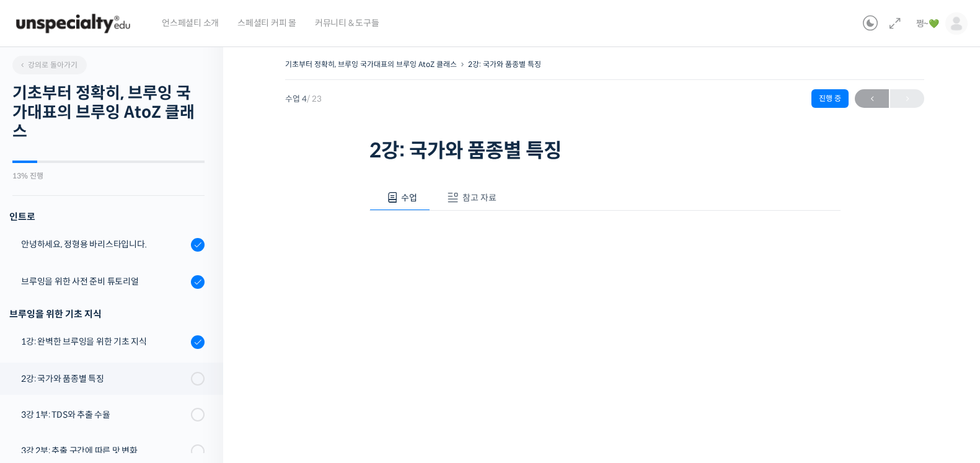 This screenshot has height=463, width=980. I want to click on div: 안녕하세요, 정형용 바리스타입니다., so click(104, 244).